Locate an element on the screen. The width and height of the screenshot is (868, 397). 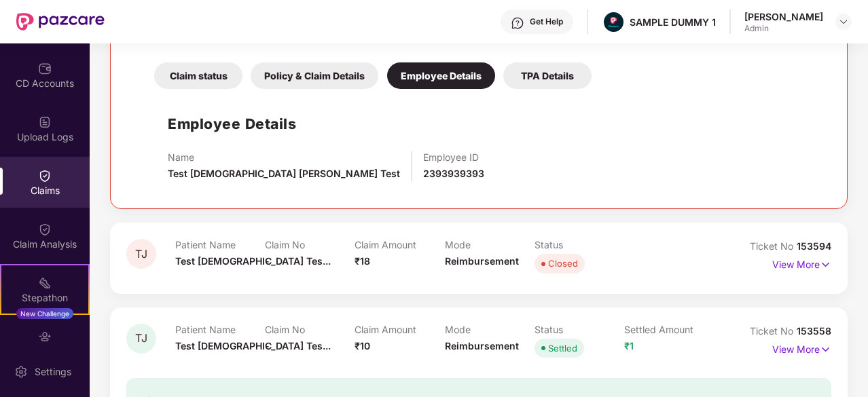
img: svg+xml;base64,PHN2ZyBpZD0iRW5kb3JzZW1lbnRzIiB4bWxucz0iaHR0cDovL3d3dy53My5vcmcvMjAwMC9zdmciIHdpZH... is located at coordinates (45, 337).